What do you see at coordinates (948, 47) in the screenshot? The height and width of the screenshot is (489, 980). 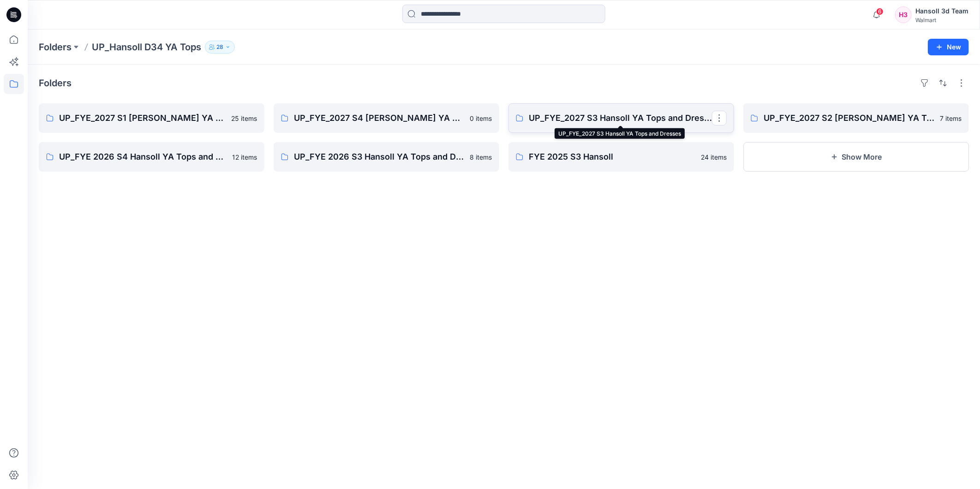 I see `button: New` at bounding box center [948, 47].